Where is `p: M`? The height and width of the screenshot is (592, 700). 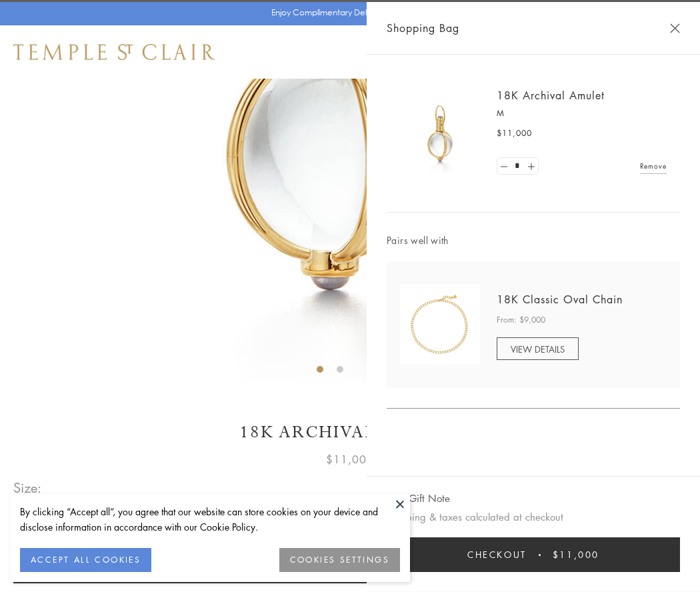
p: M is located at coordinates (581, 114).